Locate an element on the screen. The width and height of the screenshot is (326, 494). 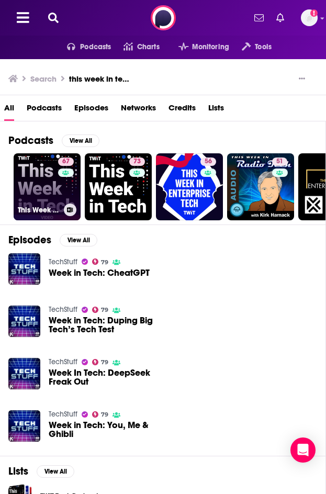
a: All is located at coordinates (9, 110).